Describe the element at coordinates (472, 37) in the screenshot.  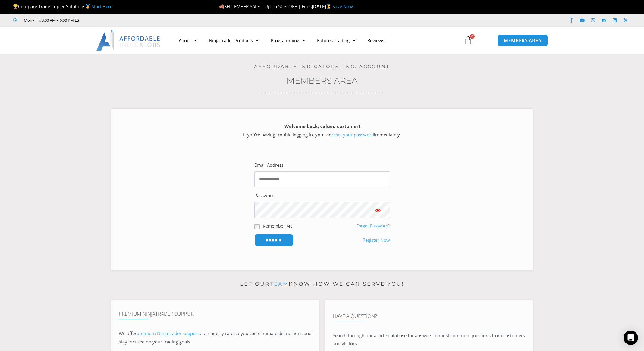
I see `span: 0` at that location.